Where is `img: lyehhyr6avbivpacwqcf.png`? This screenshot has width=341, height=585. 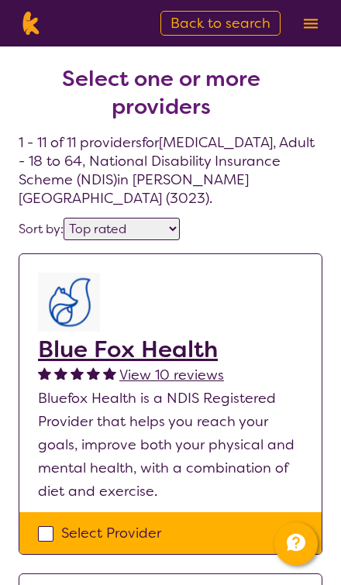 img: lyehhyr6avbivpacwqcf.png is located at coordinates (69, 302).